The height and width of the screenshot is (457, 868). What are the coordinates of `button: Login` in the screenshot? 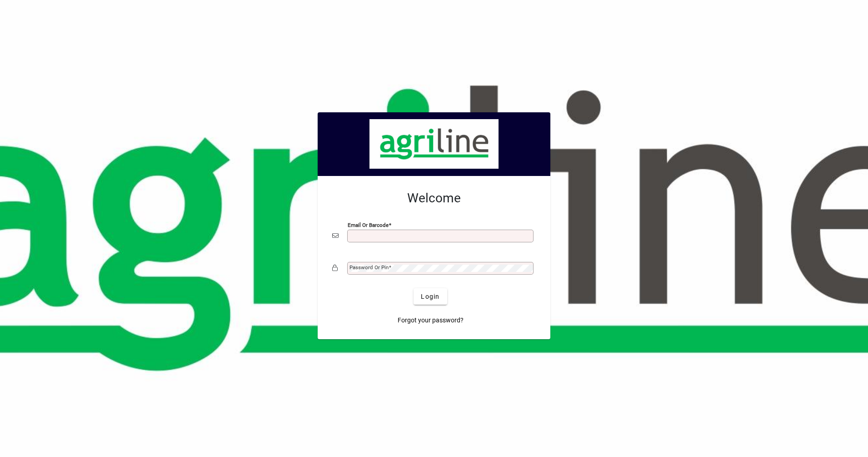 It's located at (430, 297).